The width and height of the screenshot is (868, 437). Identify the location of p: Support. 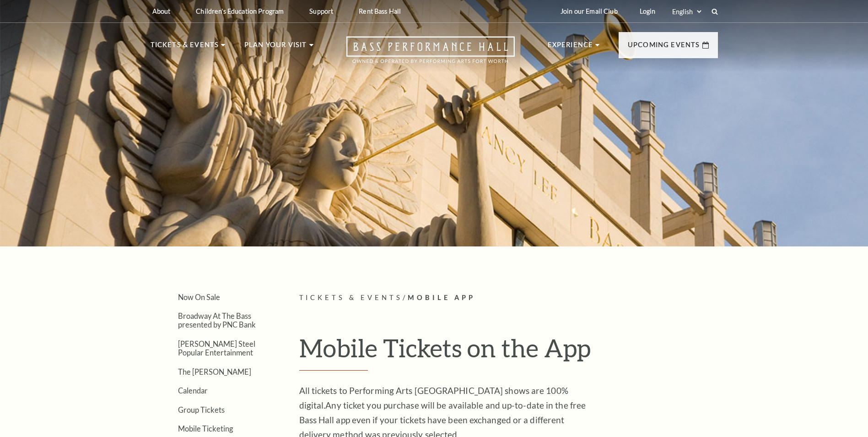
(321, 11).